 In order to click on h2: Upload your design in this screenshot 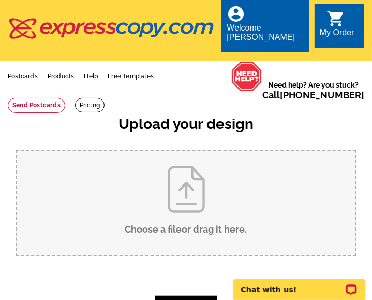, I will do `click(186, 124)`.